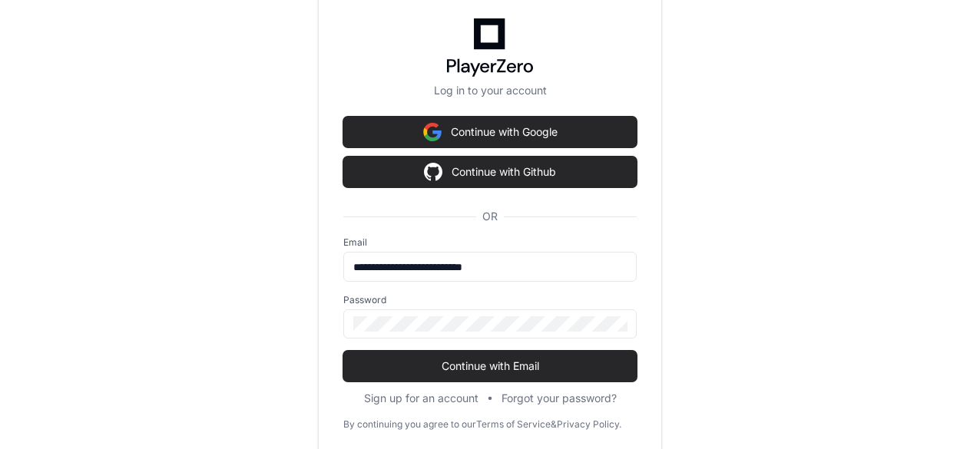  I want to click on button: Continue with Email, so click(490, 366).